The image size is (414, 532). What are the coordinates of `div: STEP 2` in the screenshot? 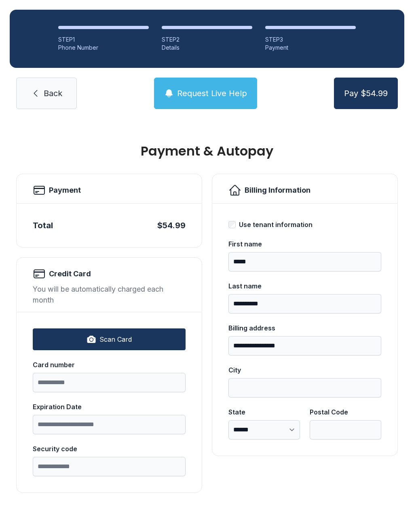 It's located at (207, 39).